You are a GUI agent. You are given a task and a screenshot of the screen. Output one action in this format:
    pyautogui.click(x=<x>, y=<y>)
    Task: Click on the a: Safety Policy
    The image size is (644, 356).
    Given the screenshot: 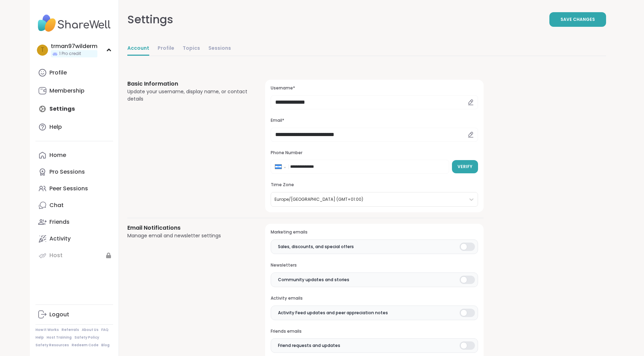 What is the action you would take?
    pyautogui.click(x=87, y=337)
    